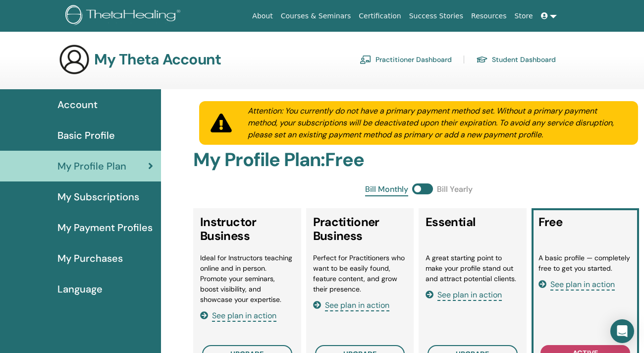 The image size is (644, 353). What do you see at coordinates (436, 16) in the screenshot?
I see `a: Success Stories` at bounding box center [436, 16].